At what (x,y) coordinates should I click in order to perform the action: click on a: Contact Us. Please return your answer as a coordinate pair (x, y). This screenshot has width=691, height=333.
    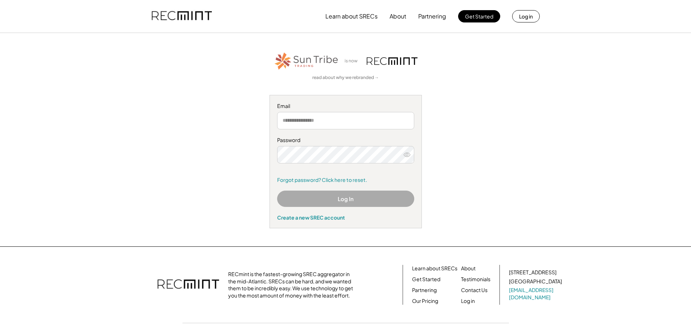
    Looking at the image, I should click on (474, 290).